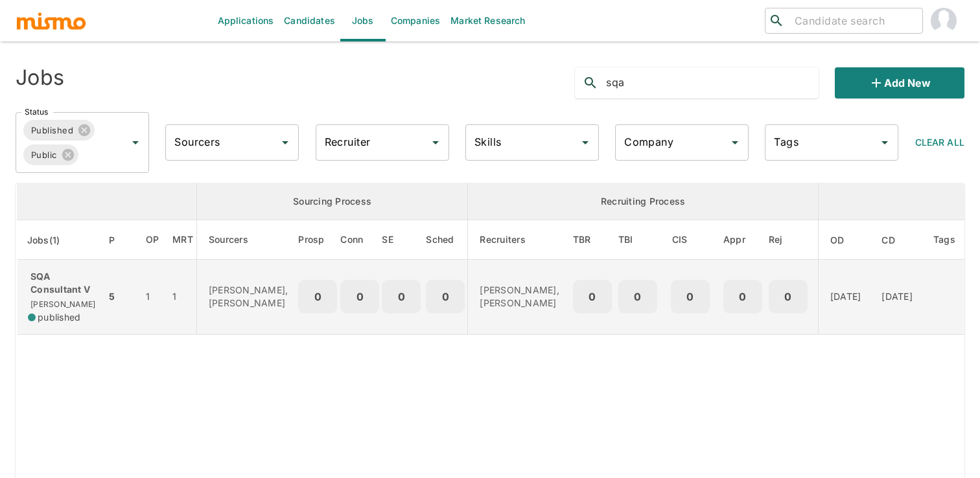 Image resolution: width=980 pixels, height=478 pixels. What do you see at coordinates (120, 298) in the screenshot?
I see `td: 5` at bounding box center [120, 298].